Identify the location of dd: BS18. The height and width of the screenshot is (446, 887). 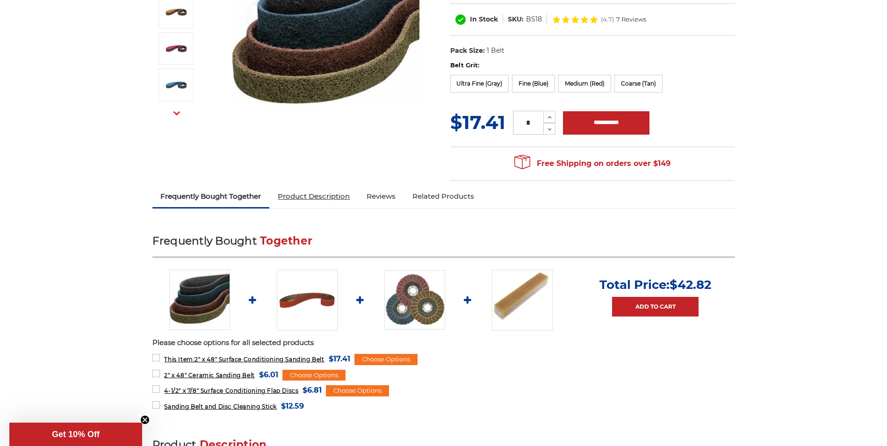
(534, 19).